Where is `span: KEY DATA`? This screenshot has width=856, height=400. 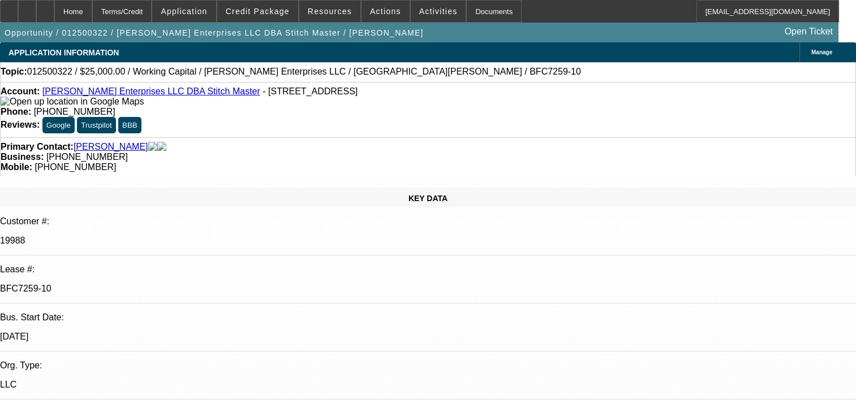
span: KEY DATA is located at coordinates (427, 198).